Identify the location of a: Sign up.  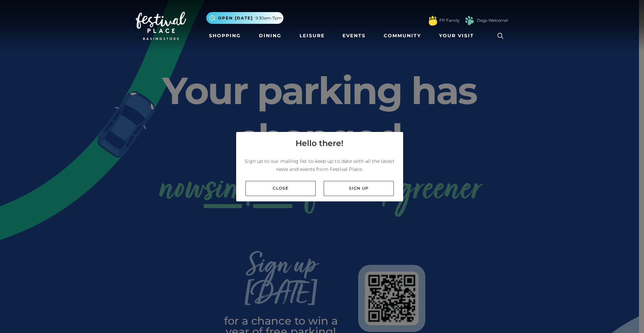
(359, 188).